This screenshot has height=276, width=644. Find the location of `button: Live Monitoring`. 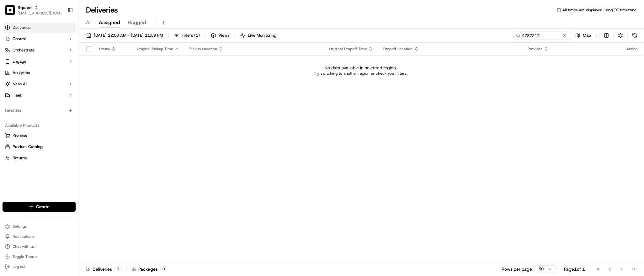

button: Live Monitoring is located at coordinates (258, 36).